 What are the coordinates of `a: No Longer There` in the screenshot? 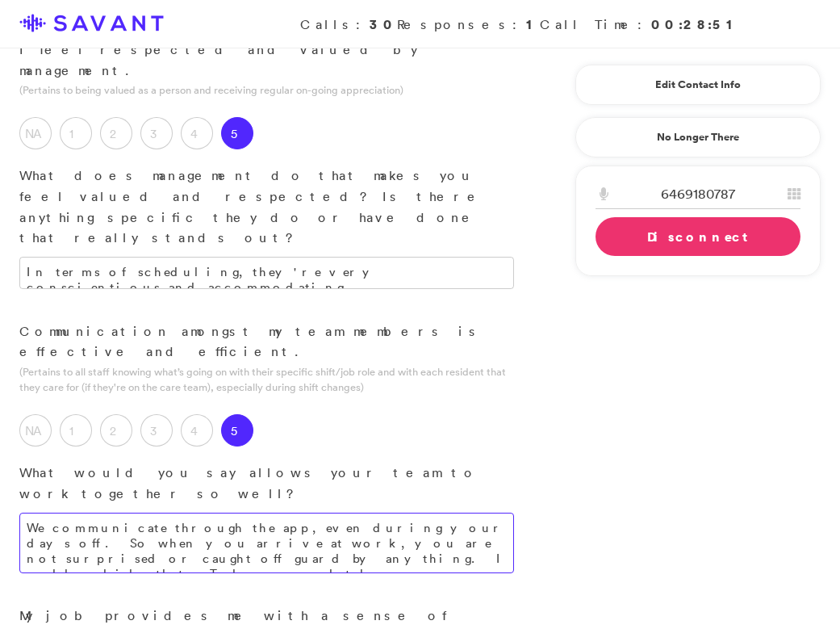 It's located at (698, 137).